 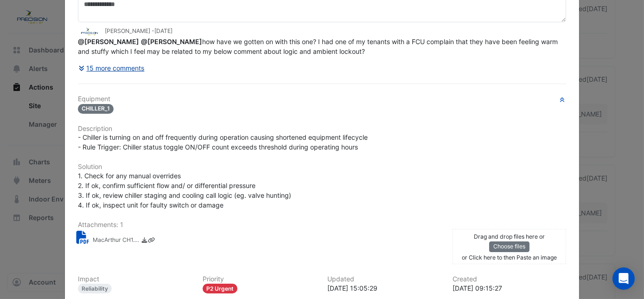 I want to click on span: CHILLER_1, so click(x=96, y=109).